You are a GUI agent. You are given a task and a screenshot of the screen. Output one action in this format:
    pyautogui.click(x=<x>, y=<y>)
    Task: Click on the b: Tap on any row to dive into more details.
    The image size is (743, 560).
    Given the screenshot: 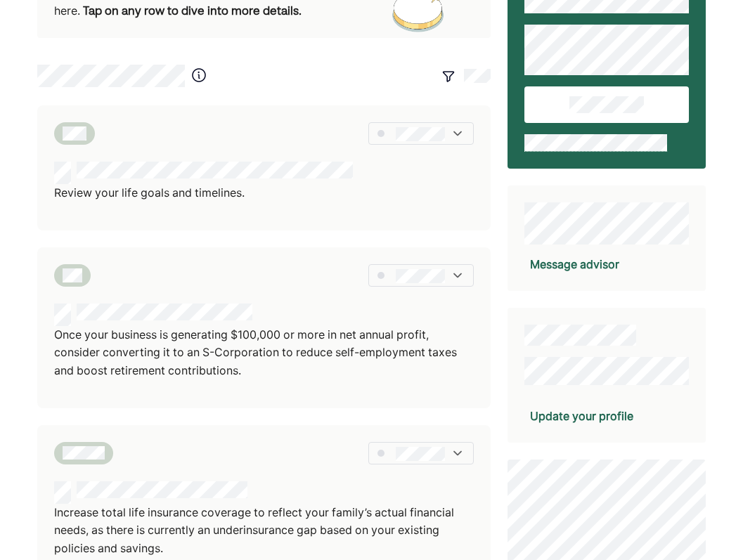 What is the action you would take?
    pyautogui.click(x=192, y=12)
    